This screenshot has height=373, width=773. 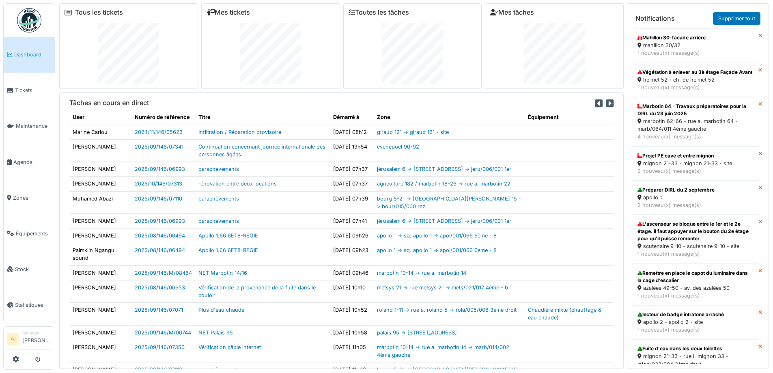 I want to click on a: Stock, so click(x=29, y=269).